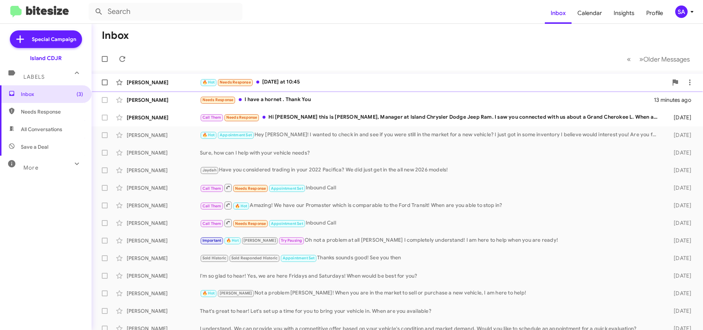 Image resolution: width=703 pixels, height=330 pixels. What do you see at coordinates (215, 258) in the screenshot?
I see `span: Sold Historic` at bounding box center [215, 258].